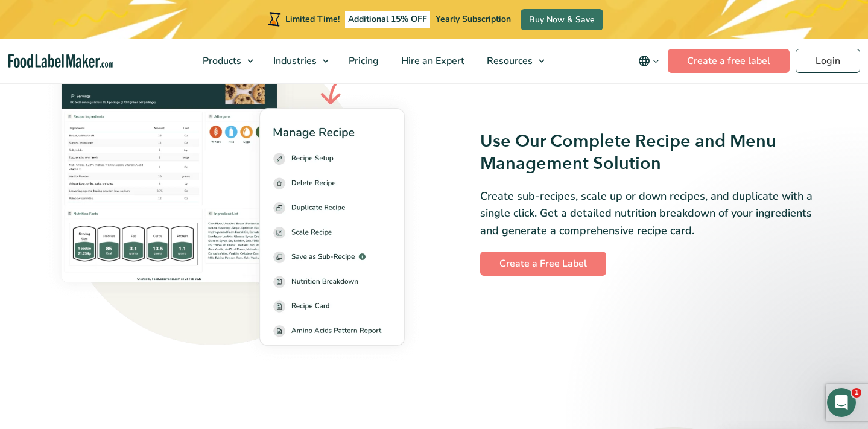 The height and width of the screenshot is (429, 868). Describe the element at coordinates (728, 61) in the screenshot. I see `a: Create a free label` at that location.